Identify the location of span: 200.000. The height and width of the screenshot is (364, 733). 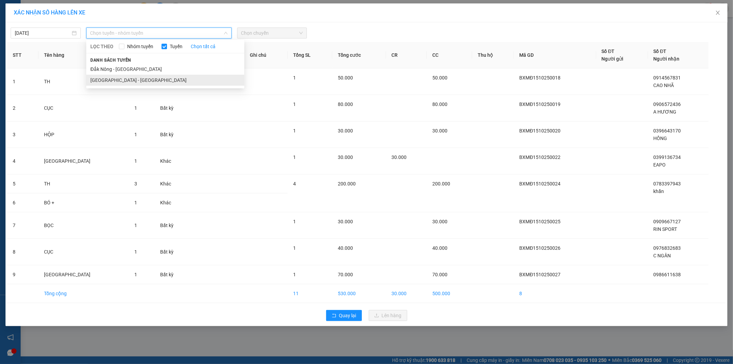
(441, 183).